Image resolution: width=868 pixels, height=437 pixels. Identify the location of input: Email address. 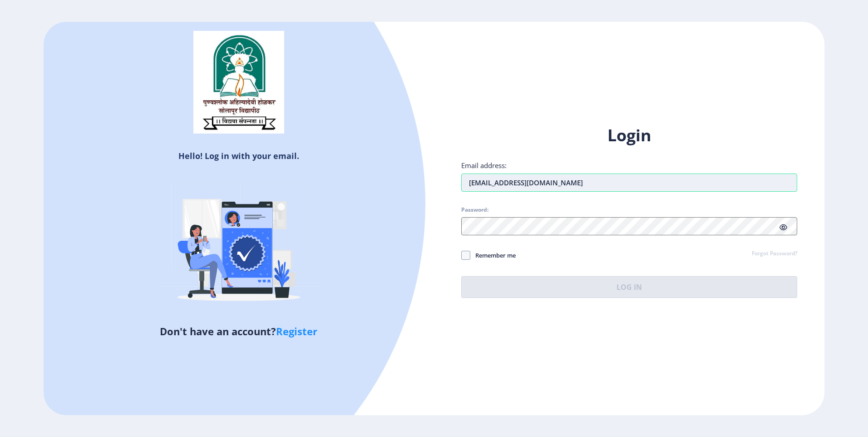
(629, 182).